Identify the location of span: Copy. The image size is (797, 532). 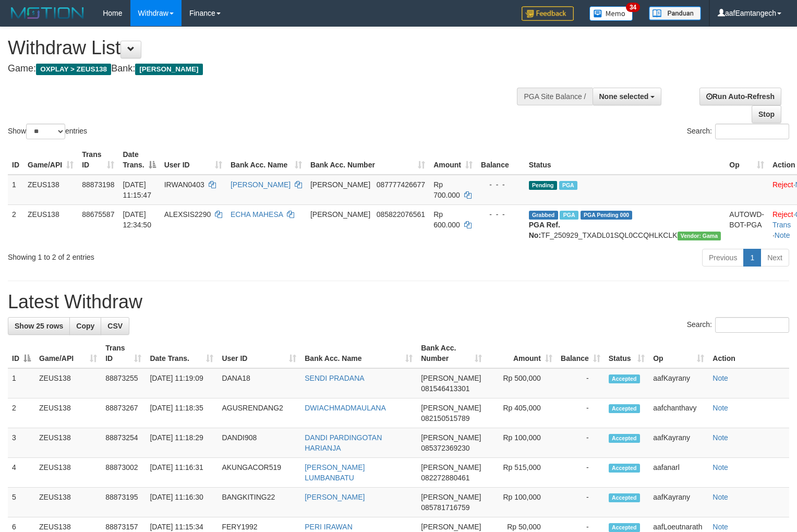
(85, 326).